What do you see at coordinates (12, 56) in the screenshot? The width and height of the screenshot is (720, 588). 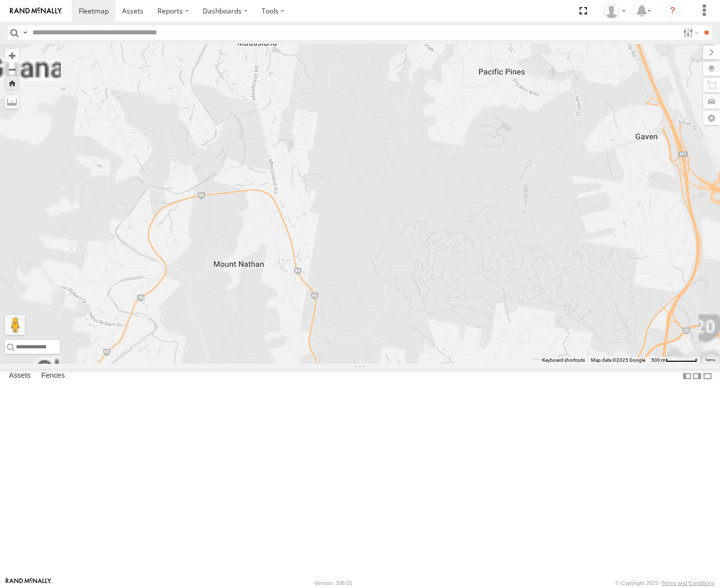 I see `button: Zoom in` at bounding box center [12, 56].